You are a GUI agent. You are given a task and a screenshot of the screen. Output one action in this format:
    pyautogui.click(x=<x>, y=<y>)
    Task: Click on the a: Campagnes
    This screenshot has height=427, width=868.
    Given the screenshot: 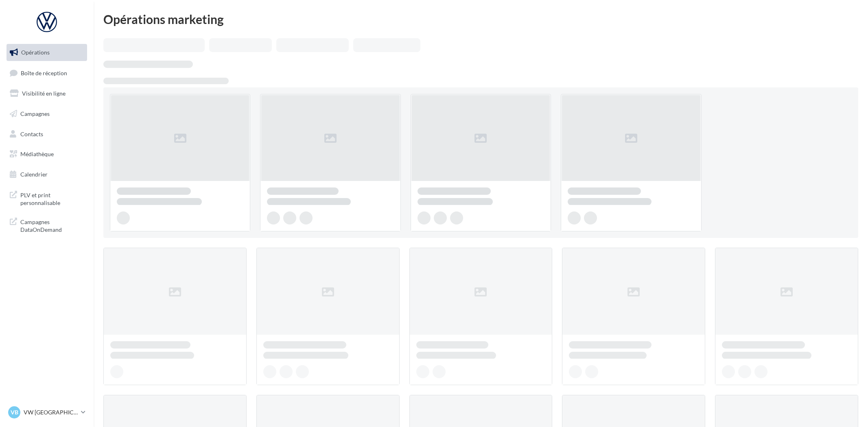 What is the action you would take?
    pyautogui.click(x=47, y=114)
    